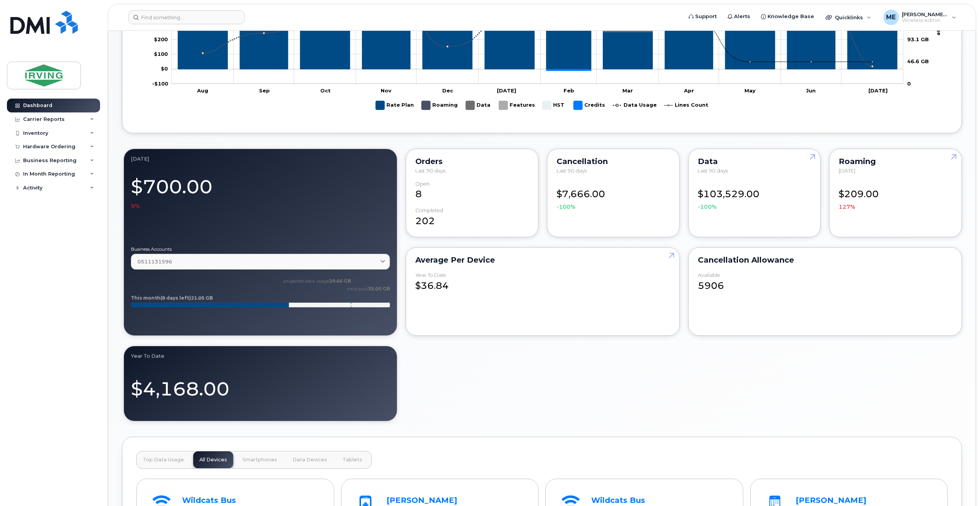  I want to click on a: Support, so click(702, 17).